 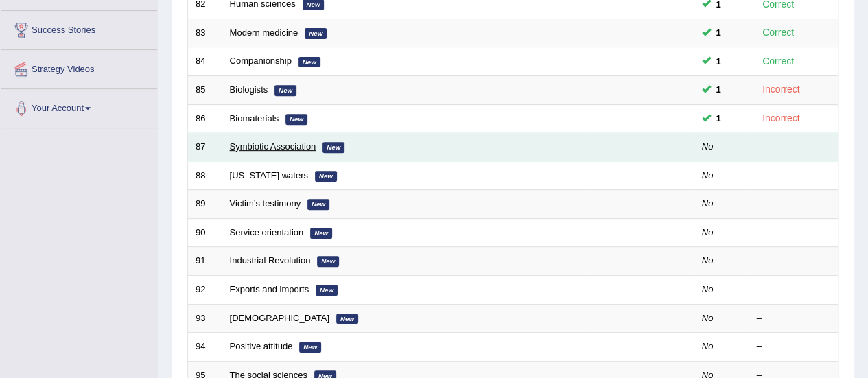 I want to click on a: Service orientation, so click(x=267, y=232).